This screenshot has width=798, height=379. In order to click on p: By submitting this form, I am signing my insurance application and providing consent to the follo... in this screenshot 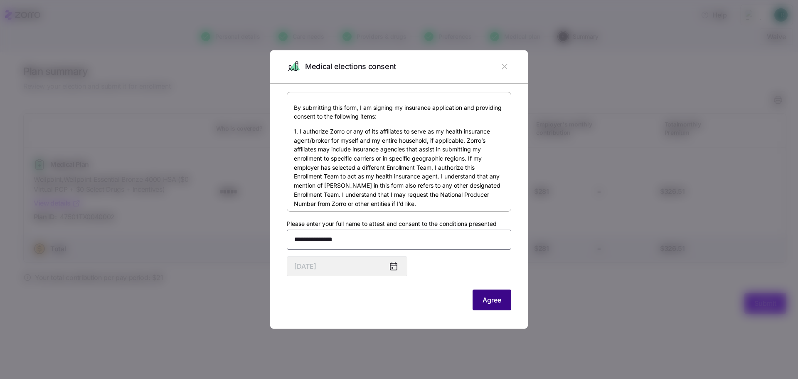, I will do `click(399, 112)`.